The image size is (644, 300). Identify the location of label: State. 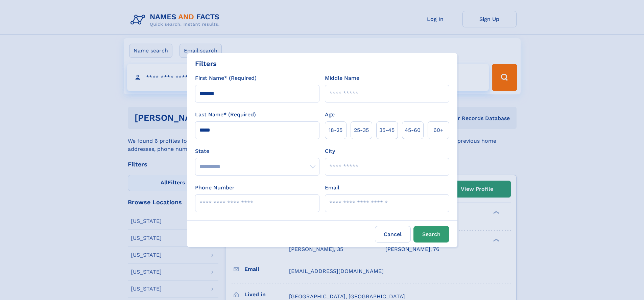
(257, 151).